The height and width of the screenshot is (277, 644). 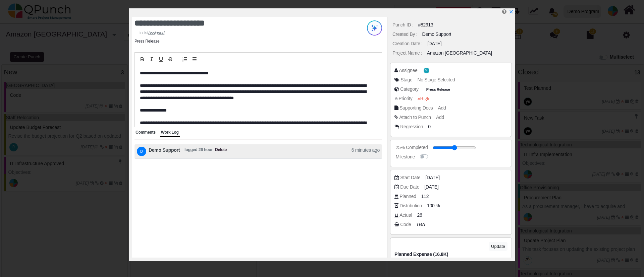 What do you see at coordinates (511, 12) in the screenshot?
I see `a: x` at bounding box center [511, 12].